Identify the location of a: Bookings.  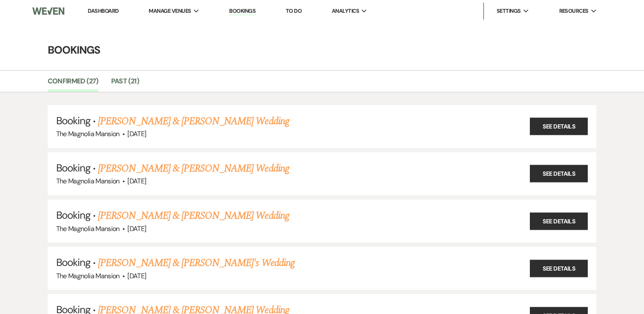
(242, 11).